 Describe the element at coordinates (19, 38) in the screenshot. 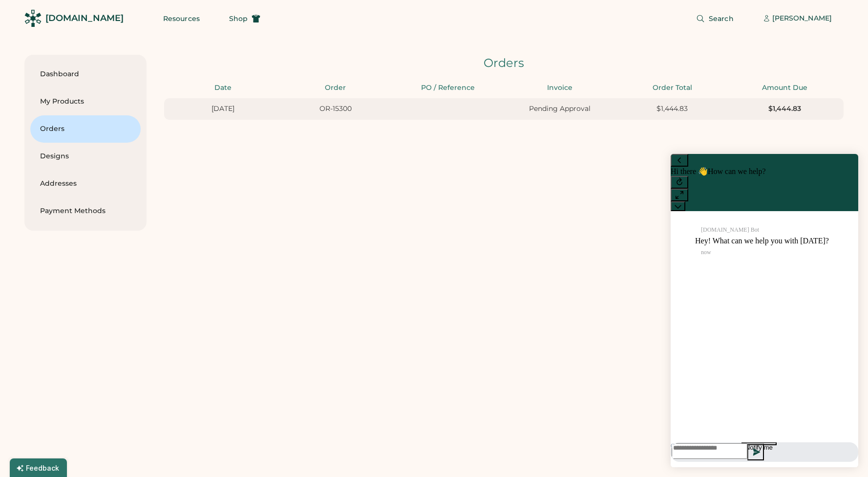

I see `svg: restart` at that location.